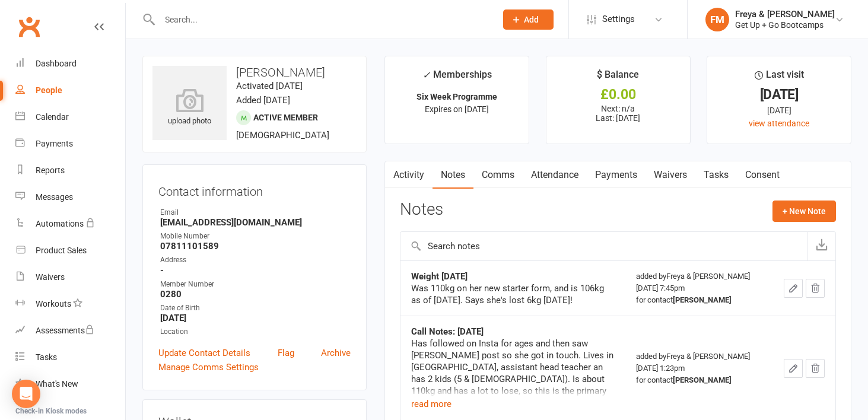 This screenshot has width=868, height=420. Describe the element at coordinates (255, 284) in the screenshot. I see `div: Member Number` at that location.